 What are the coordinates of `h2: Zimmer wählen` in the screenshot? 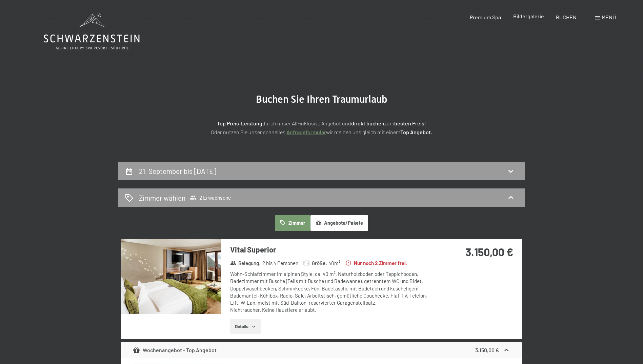 It's located at (162, 198).